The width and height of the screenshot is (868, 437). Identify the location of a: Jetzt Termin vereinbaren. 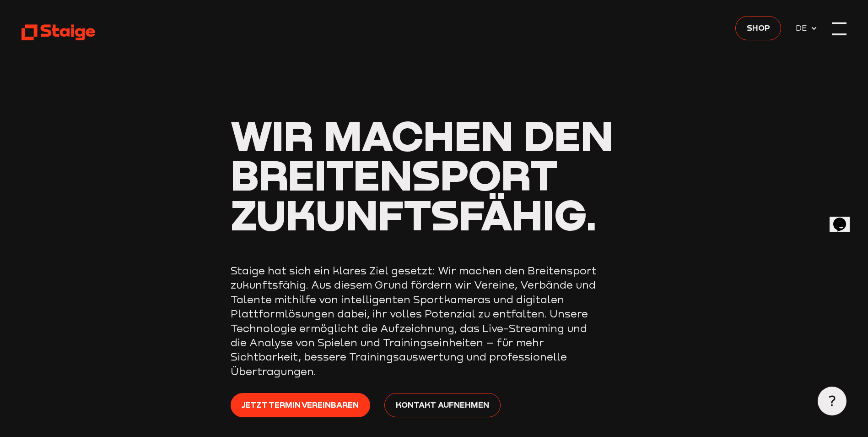
(300, 405).